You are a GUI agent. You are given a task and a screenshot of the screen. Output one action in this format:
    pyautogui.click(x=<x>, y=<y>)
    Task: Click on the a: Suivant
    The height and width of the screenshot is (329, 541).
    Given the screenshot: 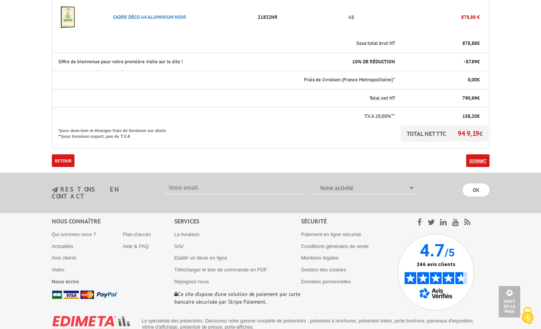 What is the action you would take?
    pyautogui.click(x=477, y=160)
    